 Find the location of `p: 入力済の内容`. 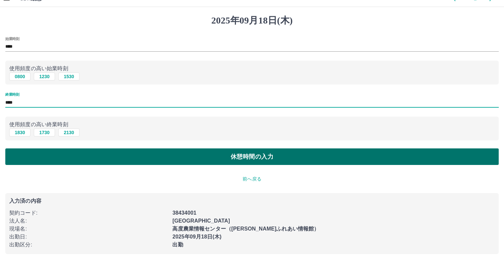

p: 入力済の内容 is located at coordinates (252, 201).